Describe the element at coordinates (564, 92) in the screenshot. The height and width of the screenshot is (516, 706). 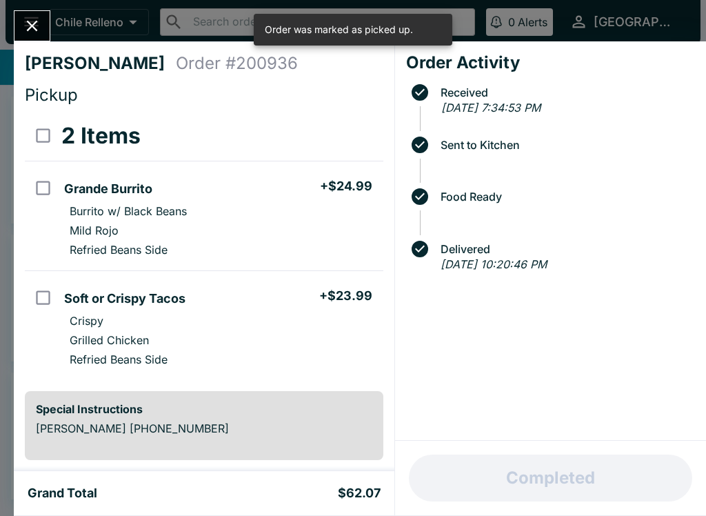
I see `span: Received` at that location.